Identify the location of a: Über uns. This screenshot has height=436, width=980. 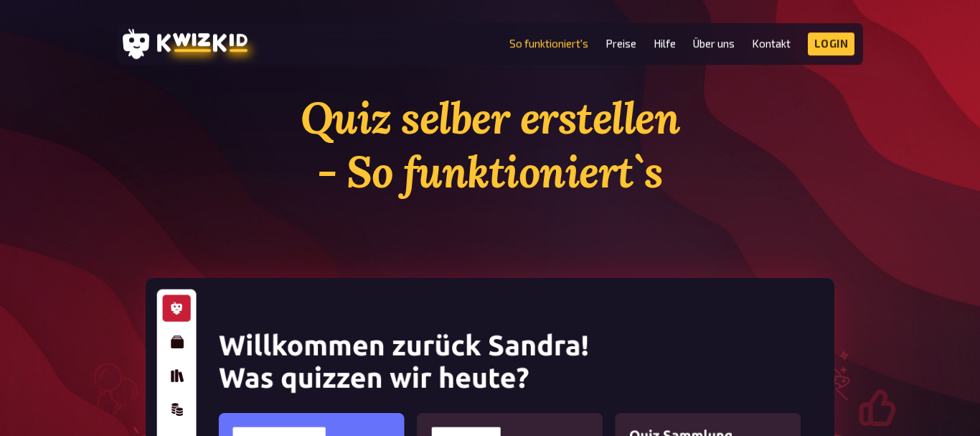
(714, 43).